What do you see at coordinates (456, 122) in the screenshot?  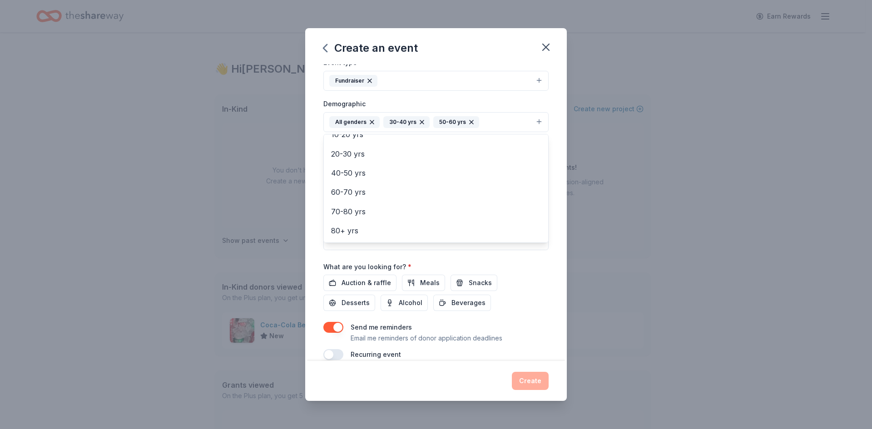 I see `div: 50-60 yrs` at bounding box center [456, 122].